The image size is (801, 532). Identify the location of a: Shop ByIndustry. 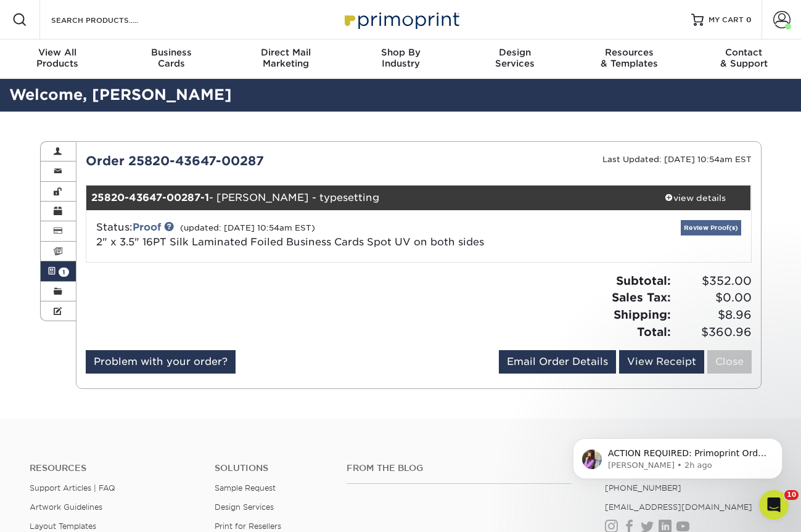
(400, 59).